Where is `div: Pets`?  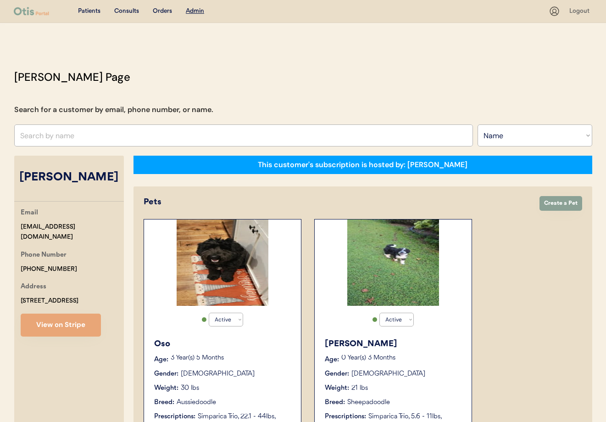
div: Pets is located at coordinates (337, 202).